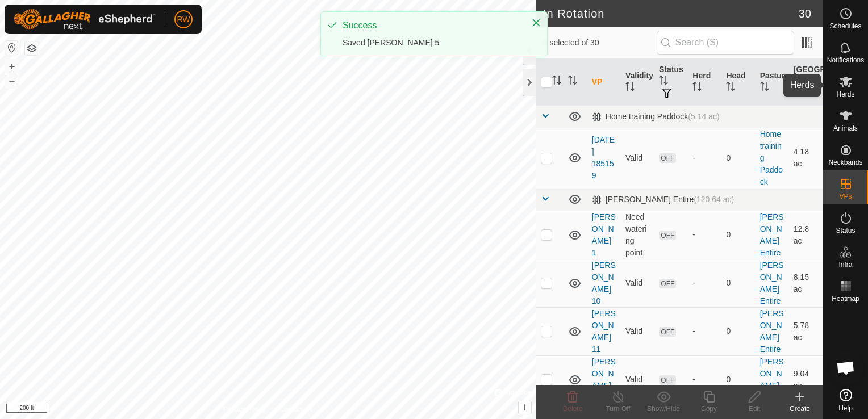 This screenshot has height=419, width=868. Describe the element at coordinates (754, 409) in the screenshot. I see `div: Edit` at that location.